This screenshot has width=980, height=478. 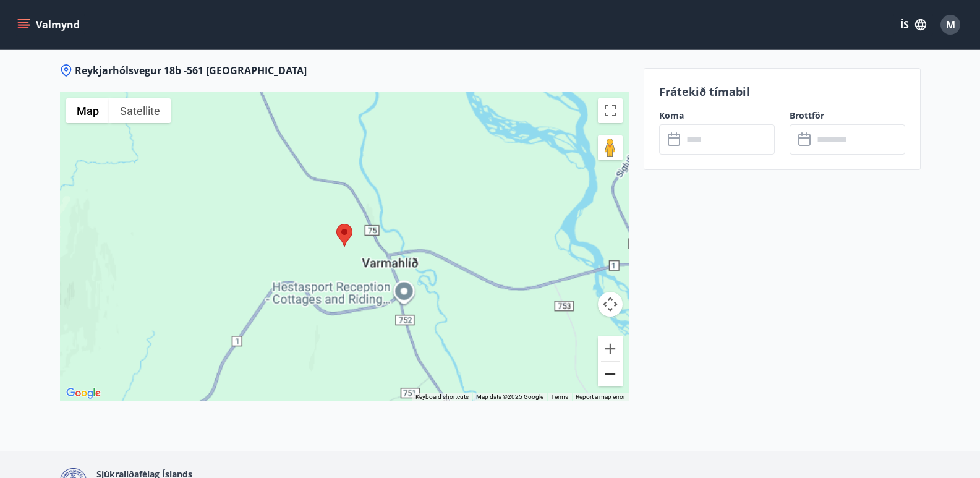 I want to click on p: Frátekið tímabil, so click(x=782, y=91).